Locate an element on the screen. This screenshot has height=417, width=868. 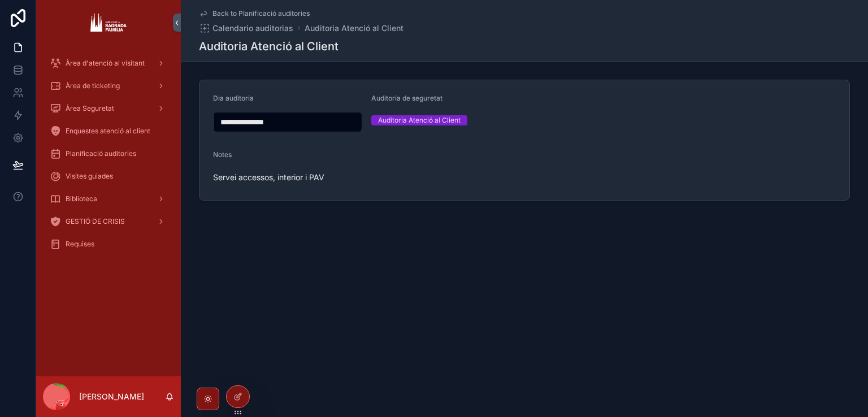
a: Àrea d'atenció al visitant is located at coordinates (108, 63).